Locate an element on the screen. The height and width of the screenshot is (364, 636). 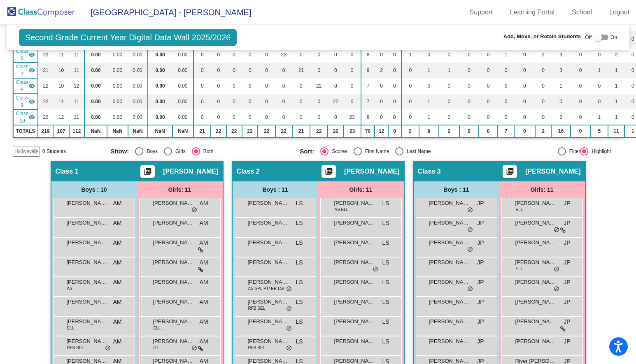
td: Nikki Wynne - No Class Name is located at coordinates (26, 70).